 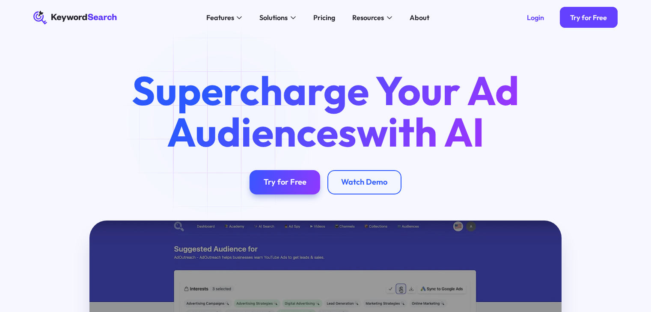 What do you see at coordinates (220, 18) in the screenshot?
I see `div: Features` at bounding box center [220, 18].